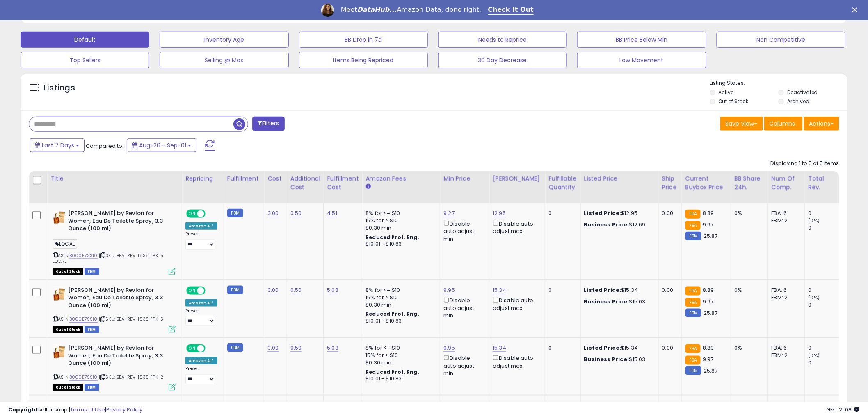 This screenshot has height=418, width=868. Describe the element at coordinates (332, 348) in the screenshot. I see `a: 5.03` at that location.